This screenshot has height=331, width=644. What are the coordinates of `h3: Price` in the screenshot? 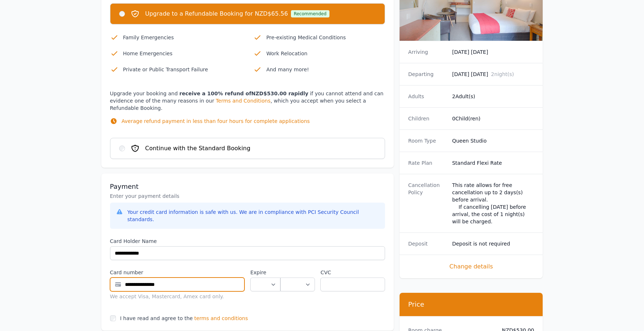 It's located at (472, 304).